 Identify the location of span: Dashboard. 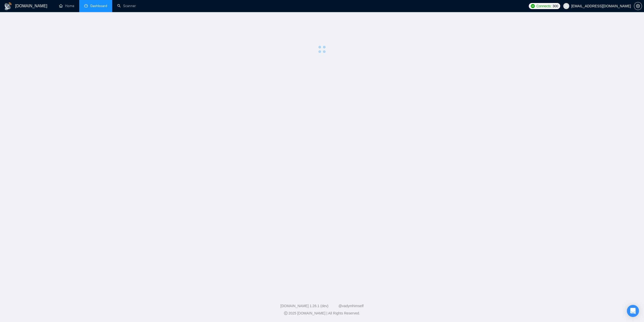
(98, 6).